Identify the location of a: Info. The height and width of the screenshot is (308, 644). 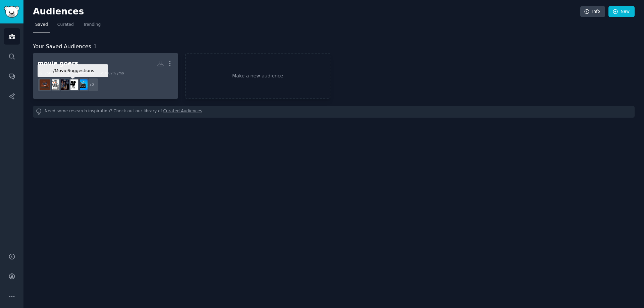
(593, 12).